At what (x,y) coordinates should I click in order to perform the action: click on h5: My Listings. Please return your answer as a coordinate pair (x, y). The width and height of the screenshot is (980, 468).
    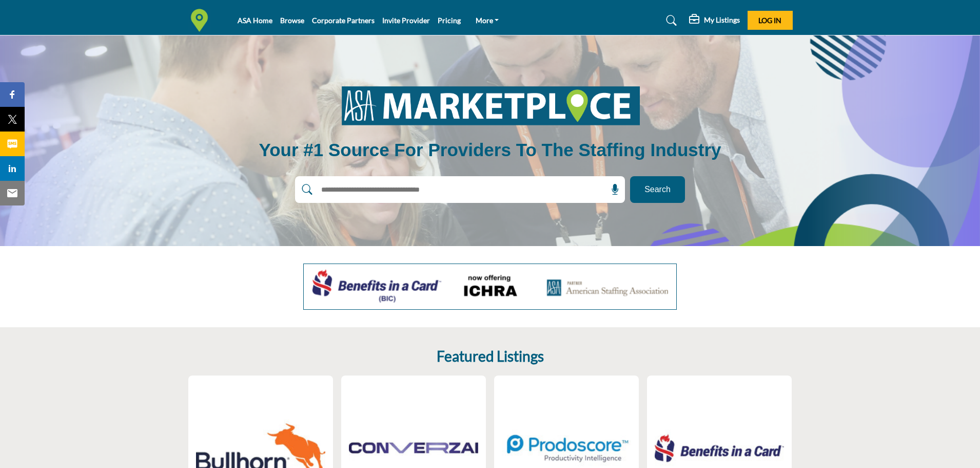
    Looking at the image, I should click on (722, 20).